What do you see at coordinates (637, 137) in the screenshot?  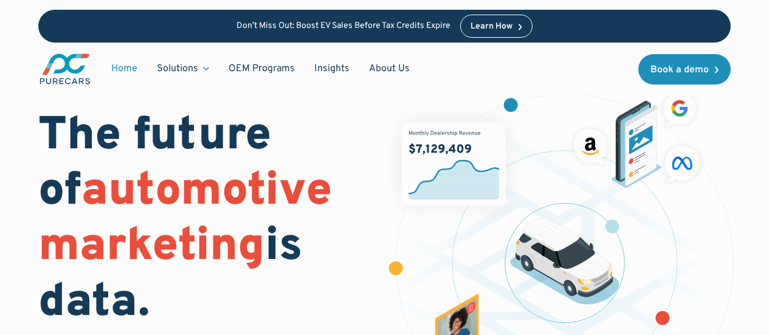 I see `img: ads on social media and advertising partners` at bounding box center [637, 137].